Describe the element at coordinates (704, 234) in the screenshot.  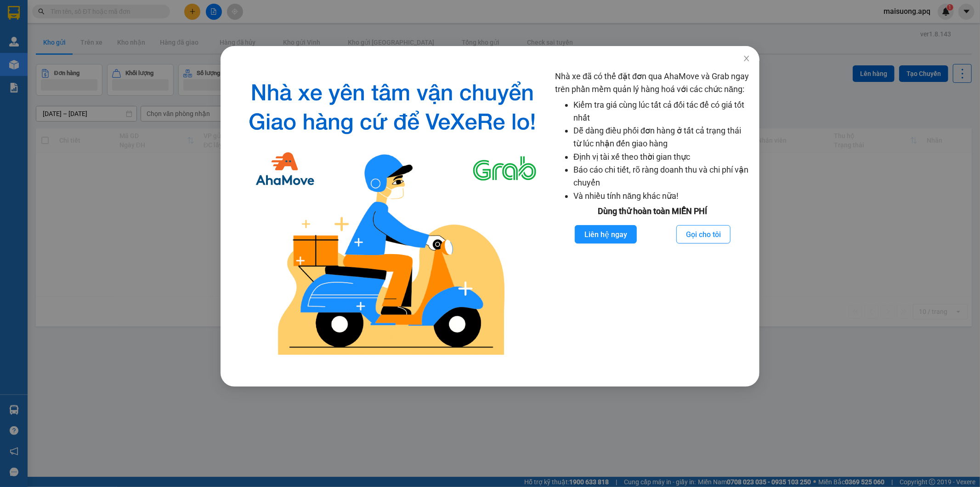
I see `button: Gọi cho tôi` at that location.